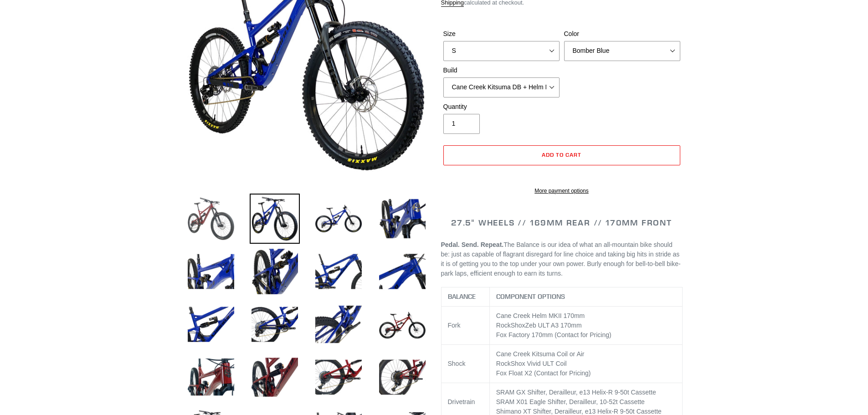 The width and height of the screenshot is (868, 415). I want to click on label: Build, so click(501, 70).